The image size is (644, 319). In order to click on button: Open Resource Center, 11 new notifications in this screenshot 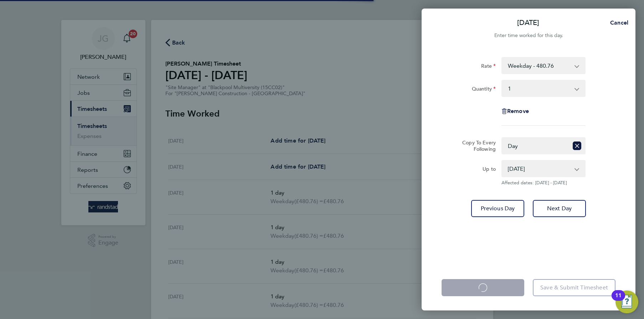, I will do `click(627, 302)`.